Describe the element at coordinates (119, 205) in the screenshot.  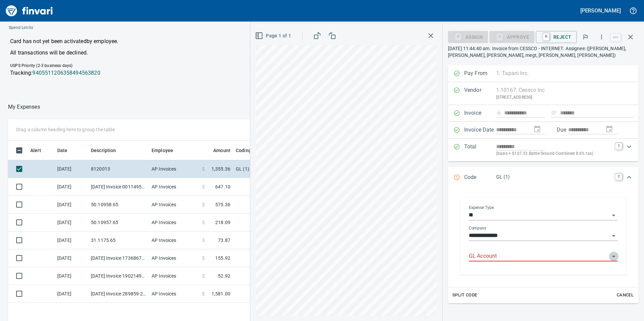
I see `td: 50.10958.65` at that location.